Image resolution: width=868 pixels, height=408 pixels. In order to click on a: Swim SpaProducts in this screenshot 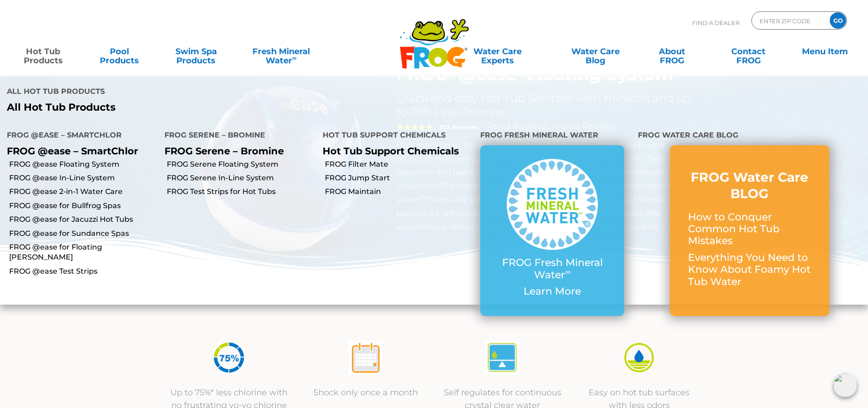, I will do `click(196, 51)`.